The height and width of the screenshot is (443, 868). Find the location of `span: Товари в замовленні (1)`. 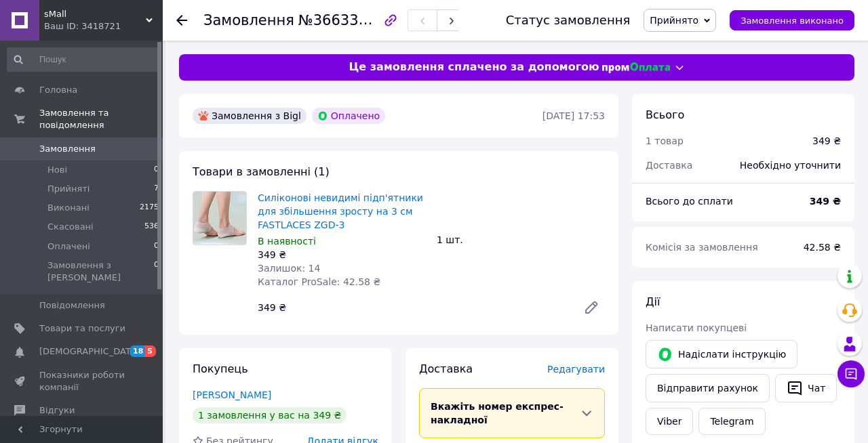

span: Товари в замовленні (1) is located at coordinates (261, 172).